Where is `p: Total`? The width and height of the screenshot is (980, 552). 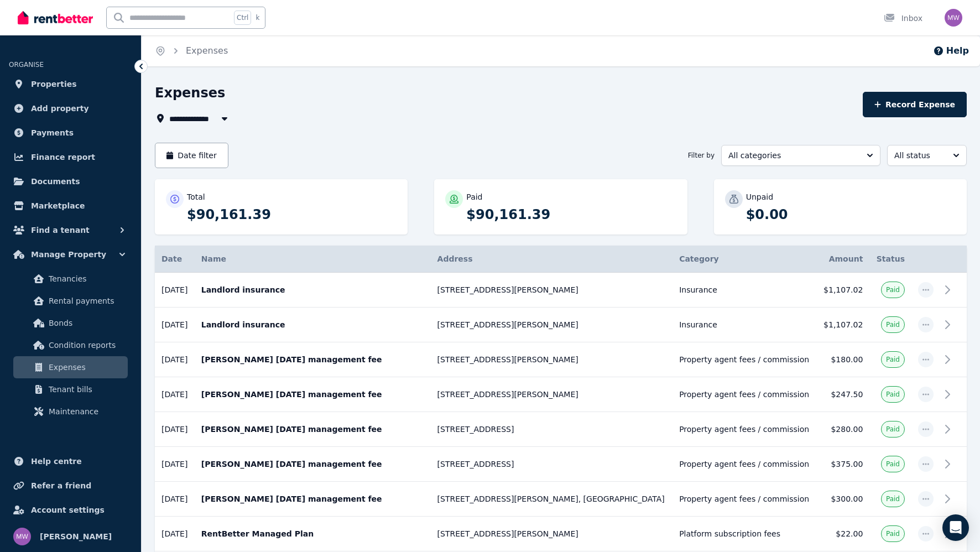
p: Total is located at coordinates (196, 196).